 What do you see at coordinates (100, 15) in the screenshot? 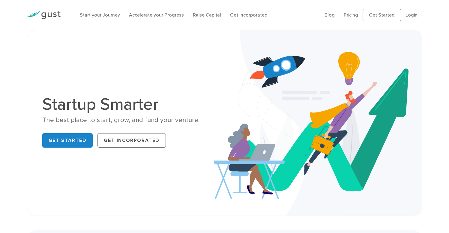
I see `a: Start your Journey` at bounding box center [100, 15].